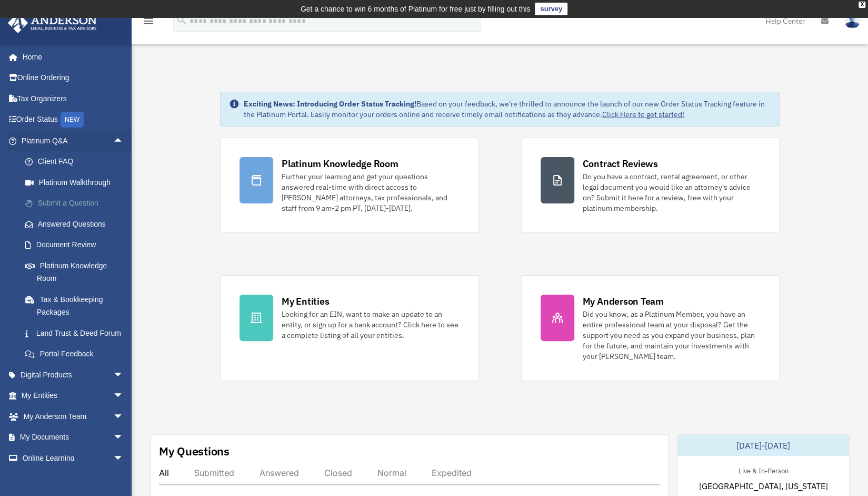 The width and height of the screenshot is (868, 496). I want to click on div: close, so click(862, 5).